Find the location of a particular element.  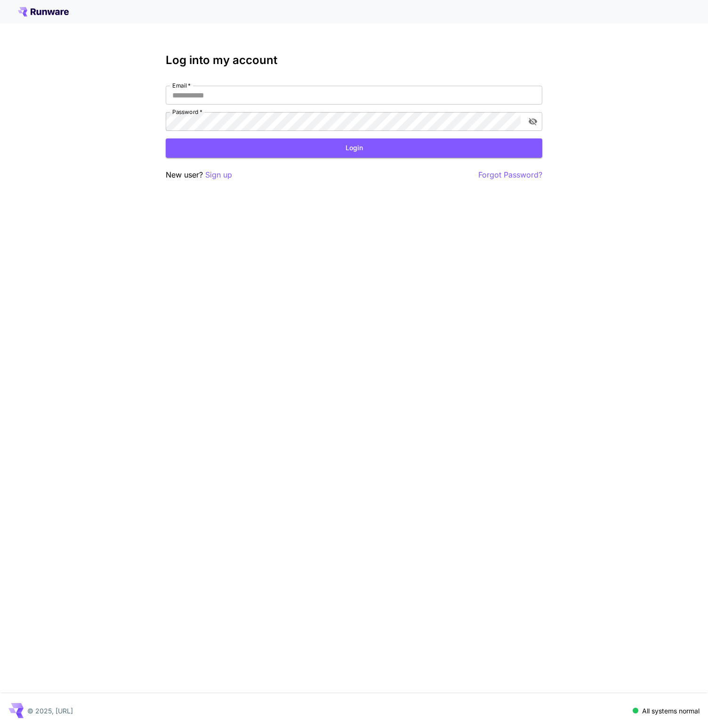

button: toggle password visibility is located at coordinates (533, 121).